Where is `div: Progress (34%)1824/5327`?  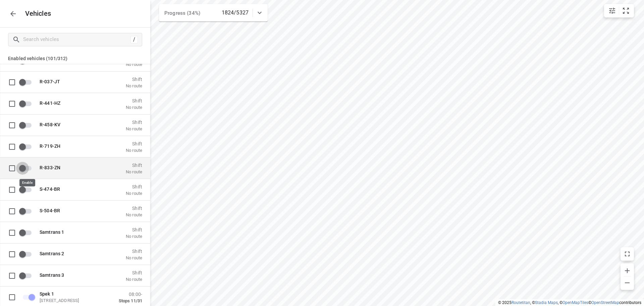
div: Progress (34%)1824/5327 is located at coordinates (214, 12).